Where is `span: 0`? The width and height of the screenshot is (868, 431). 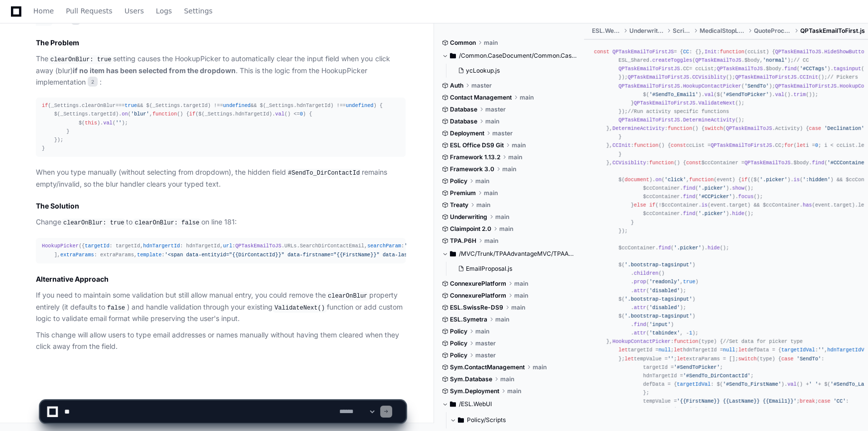
span: 0 is located at coordinates (817, 146).